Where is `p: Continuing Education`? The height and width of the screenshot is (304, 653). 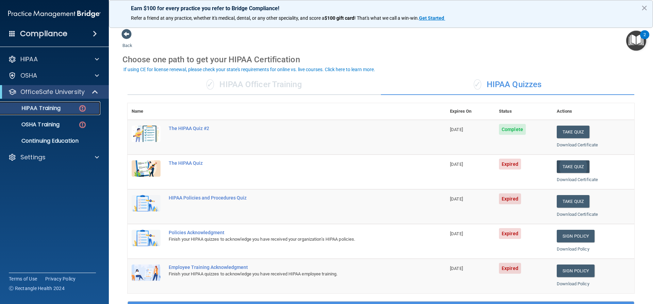
p: Continuing Education is located at coordinates (51, 141).